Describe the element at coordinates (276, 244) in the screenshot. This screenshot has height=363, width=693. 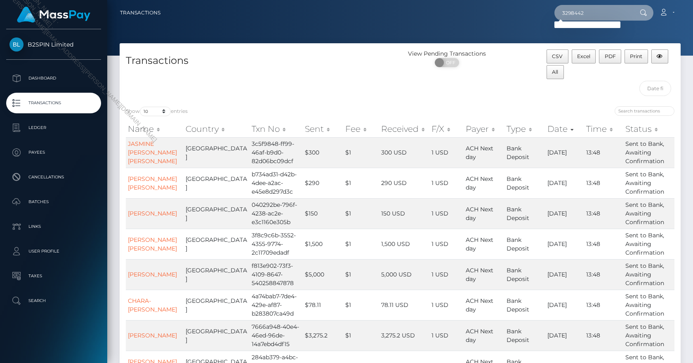
I see `td: 3f8c9c6b-3552-4355-9774-2c11709edadf` at that location.